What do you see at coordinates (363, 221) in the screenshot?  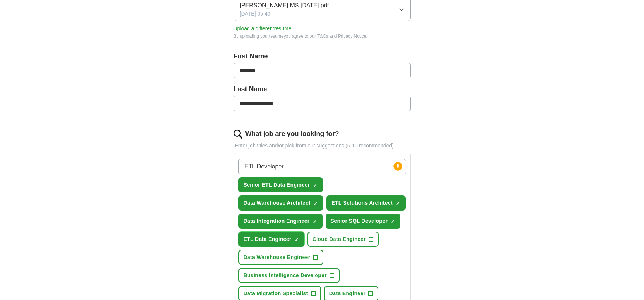 I see `button: Senior SQL Developer✓` at bounding box center [363, 221].